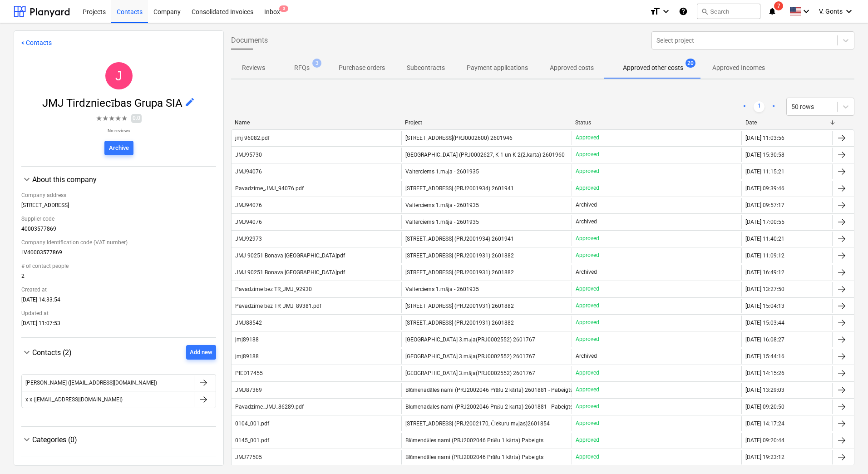 Image resolution: width=868 pixels, height=474 pixels. Describe the element at coordinates (744, 107) in the screenshot. I see `a: Previous page` at that location.